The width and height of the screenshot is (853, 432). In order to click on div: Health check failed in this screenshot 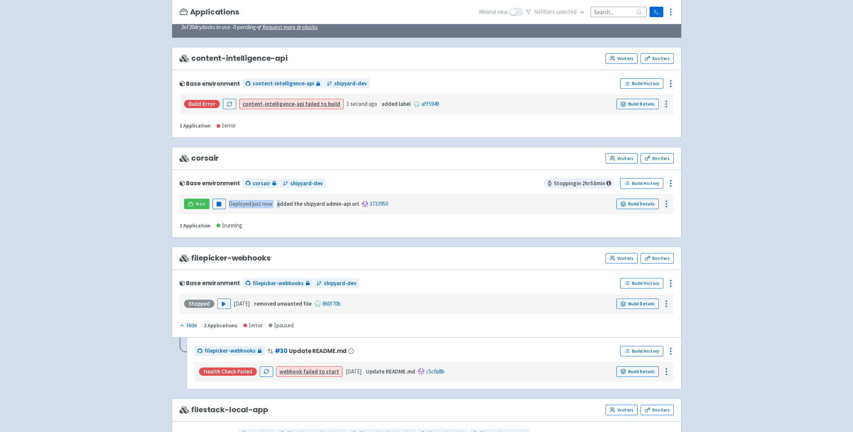, I will do `click(228, 371)`.